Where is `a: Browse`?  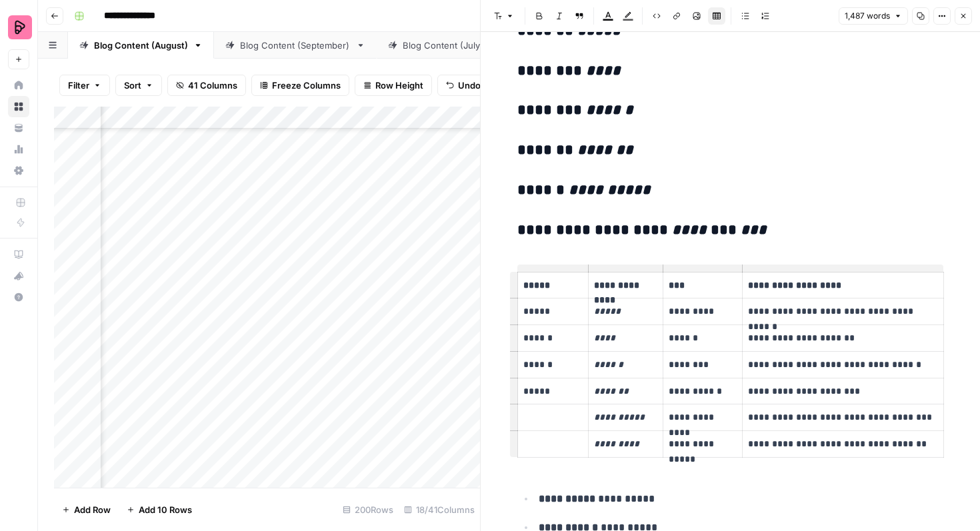 a: Browse is located at coordinates (19, 106).